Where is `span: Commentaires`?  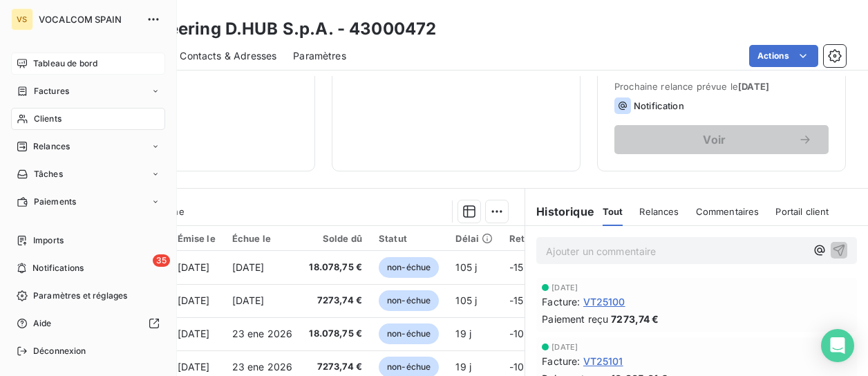 span: Commentaires is located at coordinates (728, 212).